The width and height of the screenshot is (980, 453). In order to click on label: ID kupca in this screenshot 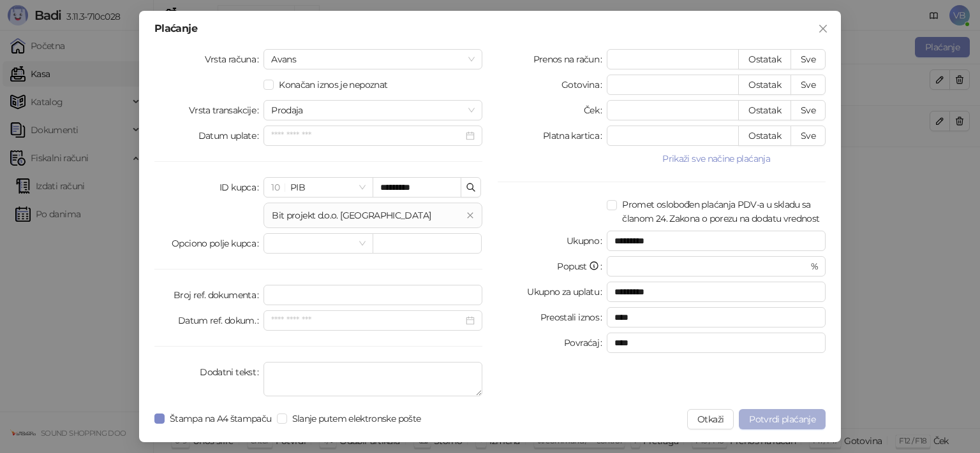, I will do `click(241, 188)`.